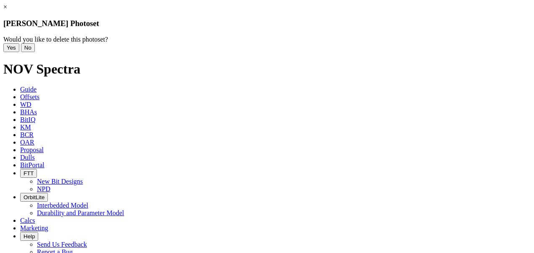  What do you see at coordinates (26, 127) in the screenshot?
I see `span: KM` at bounding box center [26, 127].